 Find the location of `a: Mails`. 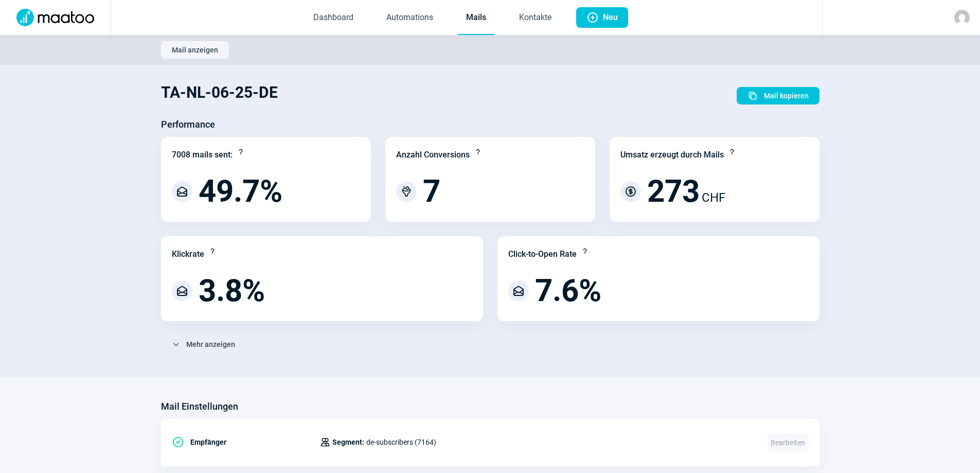

a: Mails is located at coordinates (476, 18).